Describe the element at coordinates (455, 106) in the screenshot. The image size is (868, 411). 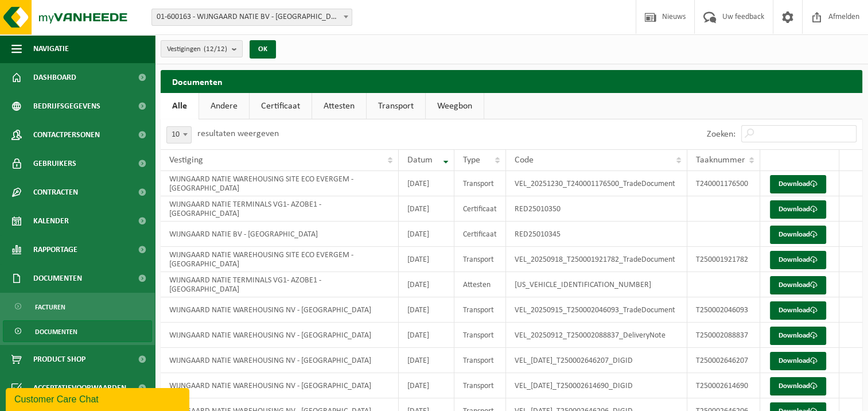
I see `a: Weegbon` at that location.